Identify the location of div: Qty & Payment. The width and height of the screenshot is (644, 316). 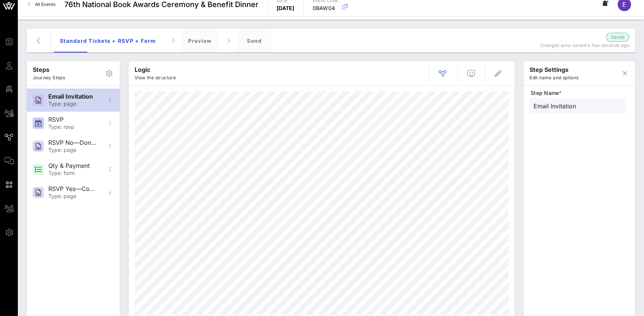
(73, 166).